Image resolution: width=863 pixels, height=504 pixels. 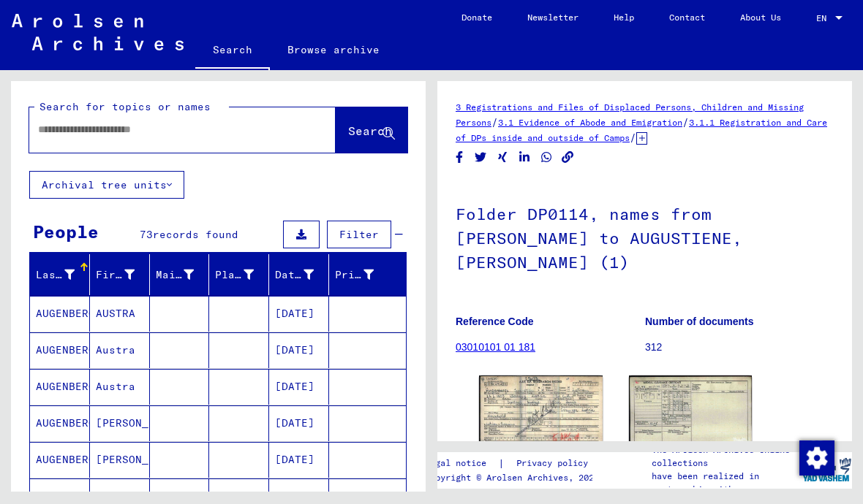 I want to click on img: 002.jpg, so click(x=690, y=415).